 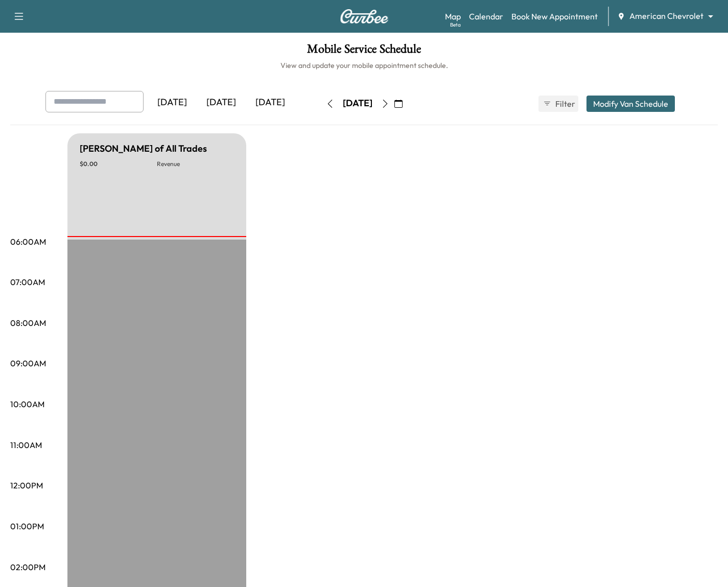 I want to click on p: 02:00PM, so click(x=28, y=567).